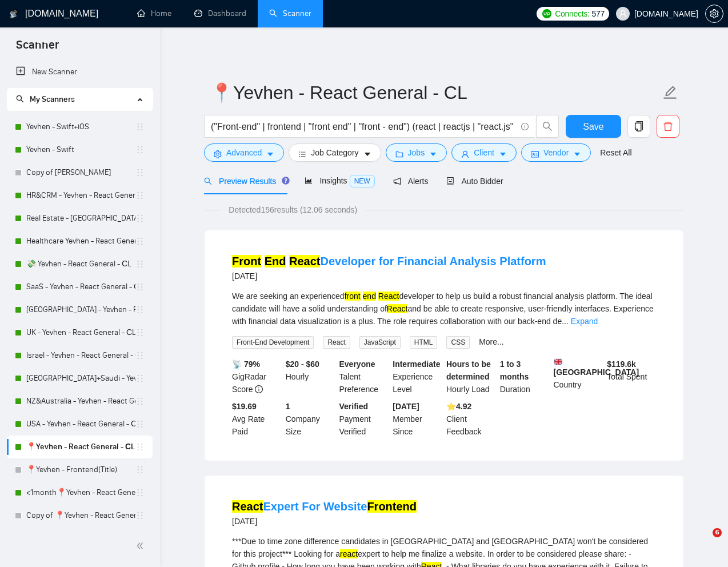  I want to click on div: Tooltip anchor, so click(286, 181).